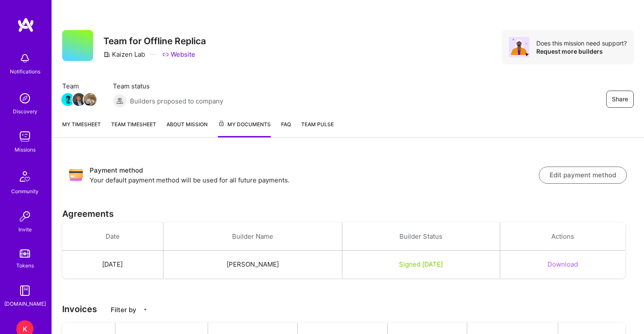  What do you see at coordinates (25, 191) in the screenshot?
I see `div: Community` at bounding box center [25, 191].